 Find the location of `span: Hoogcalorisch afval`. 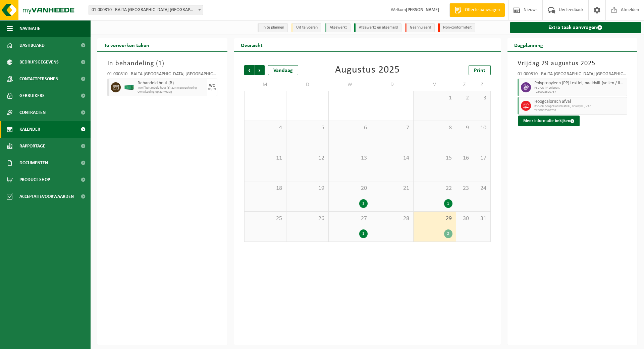

span: Hoogcalorisch afval is located at coordinates (580, 101).